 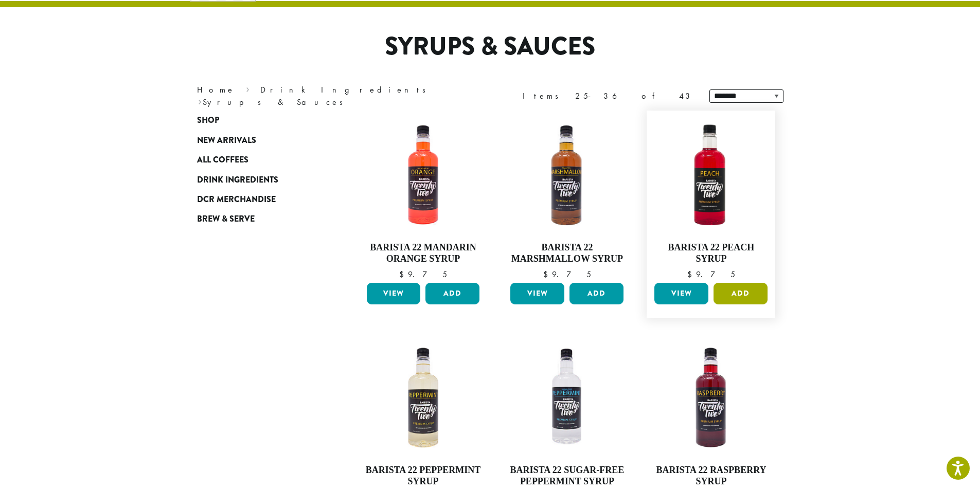 I want to click on a: Home, so click(x=216, y=89).